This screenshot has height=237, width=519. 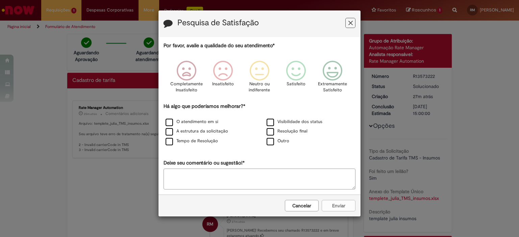 I want to click on label: Tempo de Resolução, so click(x=192, y=141).